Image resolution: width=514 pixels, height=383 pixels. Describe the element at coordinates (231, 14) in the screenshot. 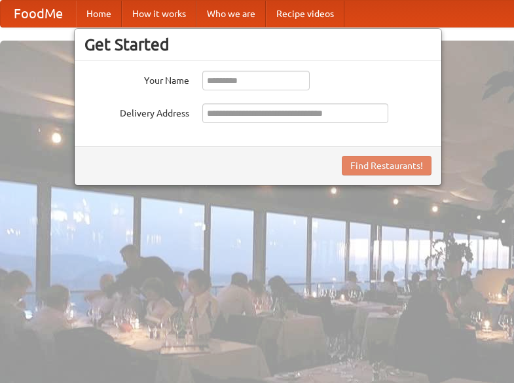

I see `a: Who we are` at that location.